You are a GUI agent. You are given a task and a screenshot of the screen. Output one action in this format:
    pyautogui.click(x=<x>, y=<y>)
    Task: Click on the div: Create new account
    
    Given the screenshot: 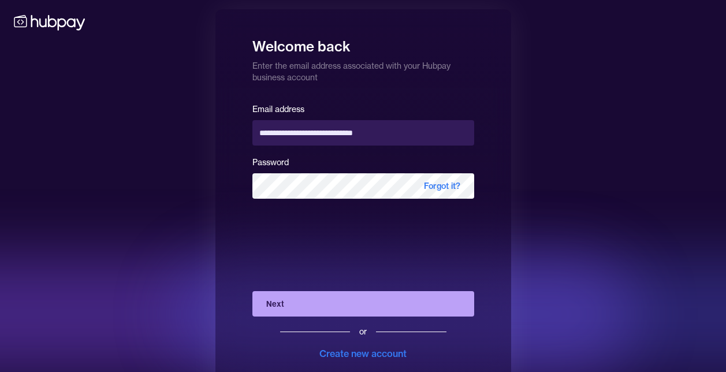 What is the action you would take?
    pyautogui.click(x=363, y=353)
    